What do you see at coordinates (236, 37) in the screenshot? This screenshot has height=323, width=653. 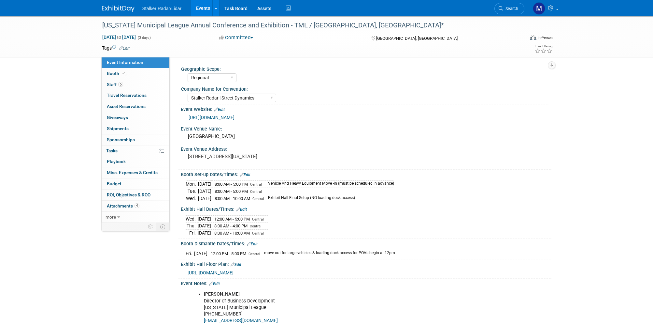 I see `button: Committed` at bounding box center [236, 37].